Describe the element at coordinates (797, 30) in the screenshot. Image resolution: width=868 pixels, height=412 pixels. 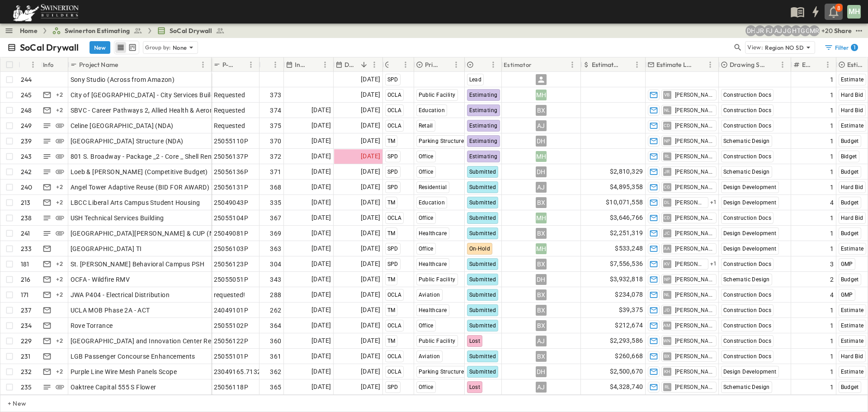
I see `div: Haaris Tahmas (haaris.tahmas@swinerton.com)` at that location.